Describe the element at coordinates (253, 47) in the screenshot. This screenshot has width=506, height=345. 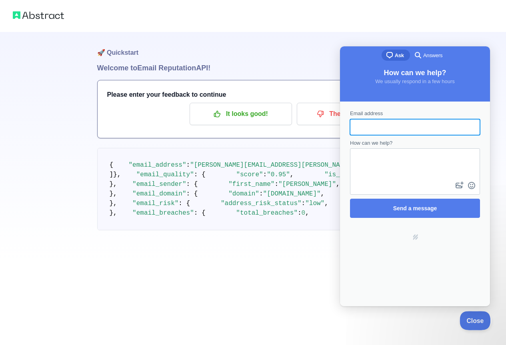
I see `h1: 🚀 Quickstart` at that location.